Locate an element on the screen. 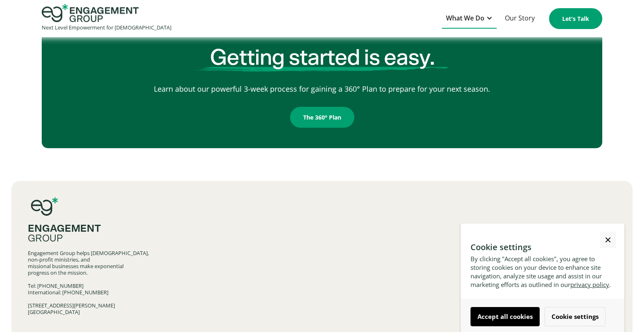  a: The 360° Plan is located at coordinates (322, 117).